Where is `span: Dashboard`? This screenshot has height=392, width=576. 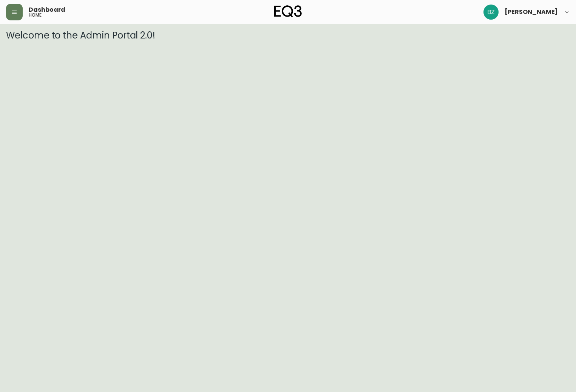 span: Dashboard is located at coordinates (47, 10).